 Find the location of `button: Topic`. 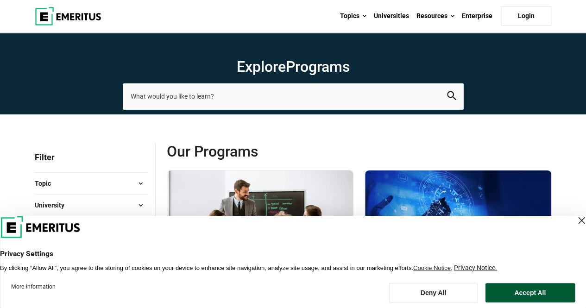

button: Topic is located at coordinates (91, 184).